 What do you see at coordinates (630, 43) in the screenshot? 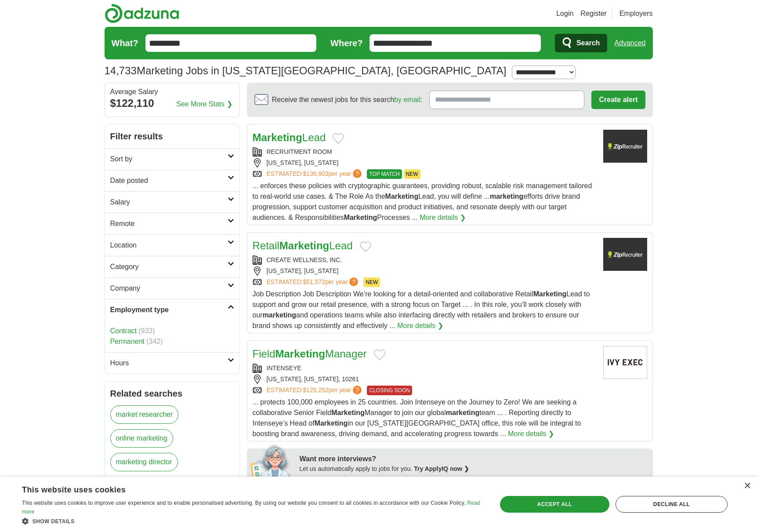
I see `a: Advanced` at bounding box center [630, 43].